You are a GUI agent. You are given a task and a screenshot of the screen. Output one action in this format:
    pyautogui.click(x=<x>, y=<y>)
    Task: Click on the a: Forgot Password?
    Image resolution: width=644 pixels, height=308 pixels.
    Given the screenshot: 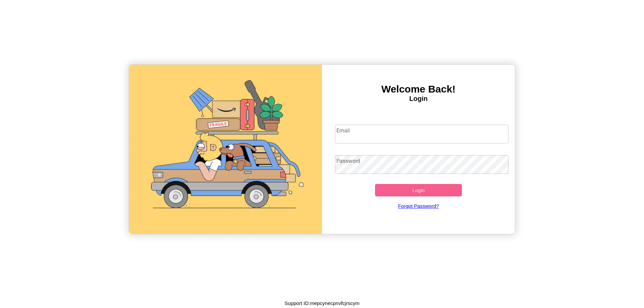 What is the action you would take?
    pyautogui.click(x=418, y=206)
    